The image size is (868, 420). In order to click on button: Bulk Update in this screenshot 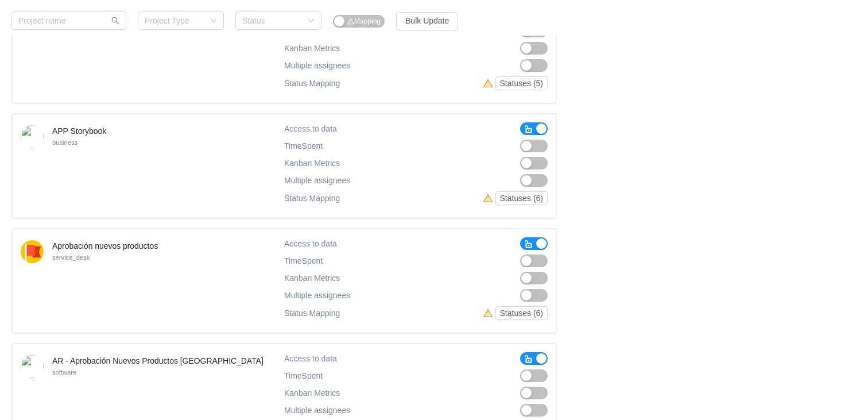, I will do `click(427, 21)`.